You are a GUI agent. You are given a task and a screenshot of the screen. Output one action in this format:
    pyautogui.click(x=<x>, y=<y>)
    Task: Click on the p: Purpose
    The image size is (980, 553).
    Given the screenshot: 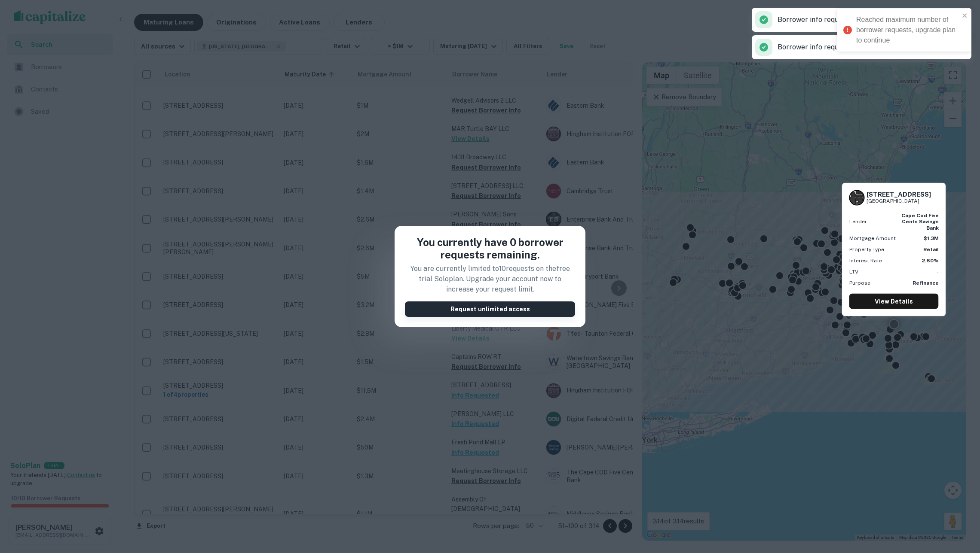 What is the action you would take?
    pyautogui.click(x=859, y=283)
    